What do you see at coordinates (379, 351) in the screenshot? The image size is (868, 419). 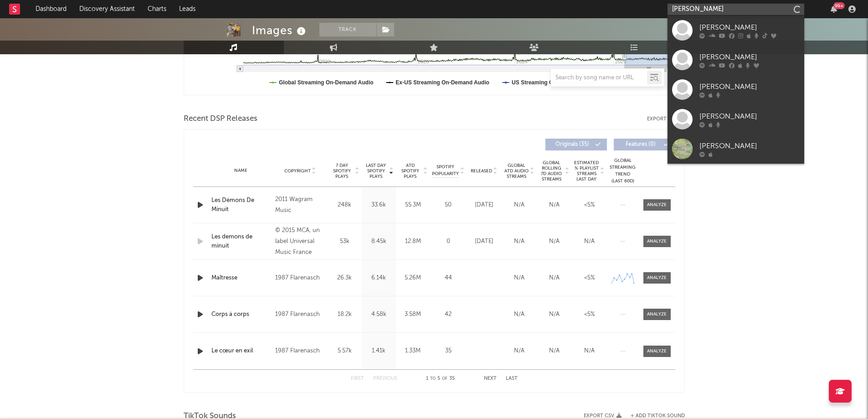 I see `div: 1.41k` at bounding box center [379, 351].